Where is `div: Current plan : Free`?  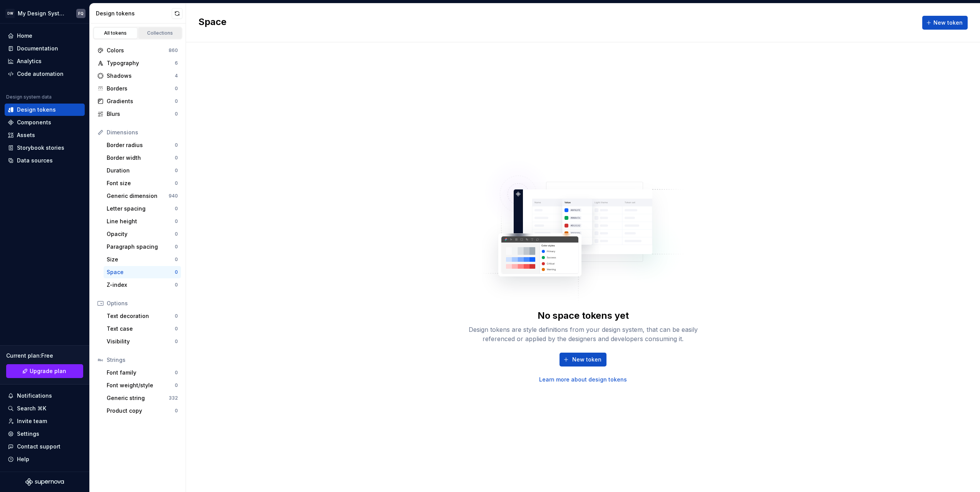
div: Current plan : Free is located at coordinates (45, 356).